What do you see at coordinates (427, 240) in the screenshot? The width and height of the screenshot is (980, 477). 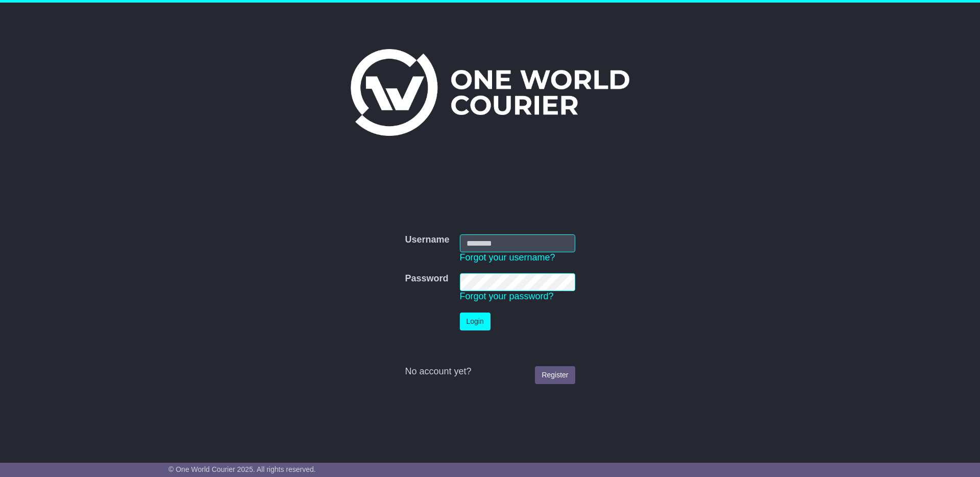 I see `label: Username` at bounding box center [427, 240].